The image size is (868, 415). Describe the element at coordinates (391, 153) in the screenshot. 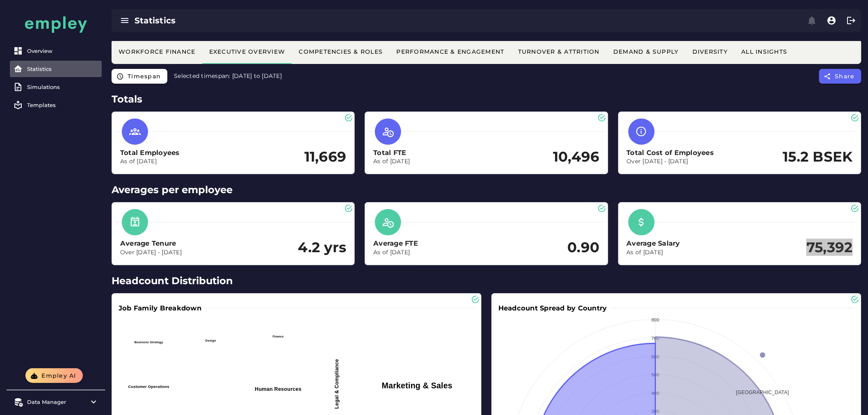

I see `h3: Total FTE` at that location.